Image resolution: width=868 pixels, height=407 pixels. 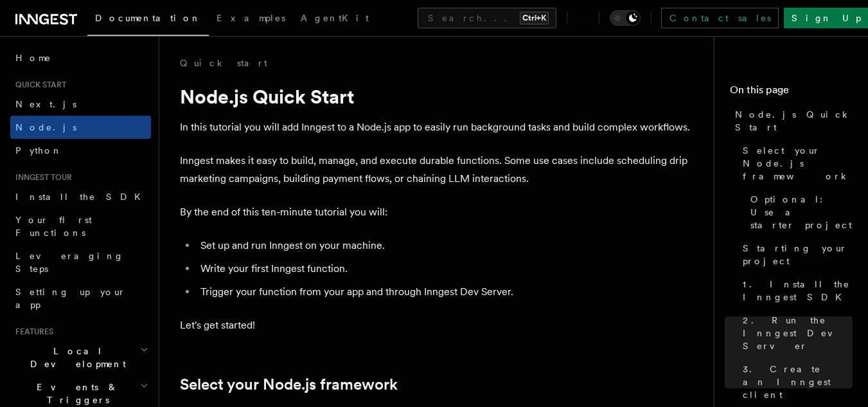 What do you see at coordinates (445, 269) in the screenshot?
I see `li: Write your first Inngest function.` at bounding box center [445, 269].